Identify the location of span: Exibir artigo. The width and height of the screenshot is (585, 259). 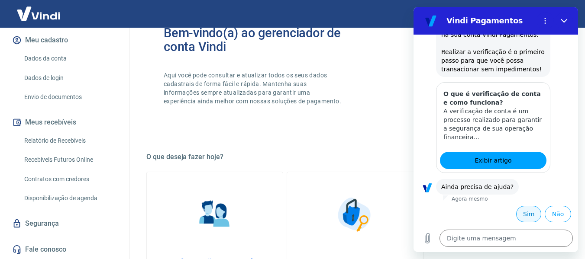
(79, 154).